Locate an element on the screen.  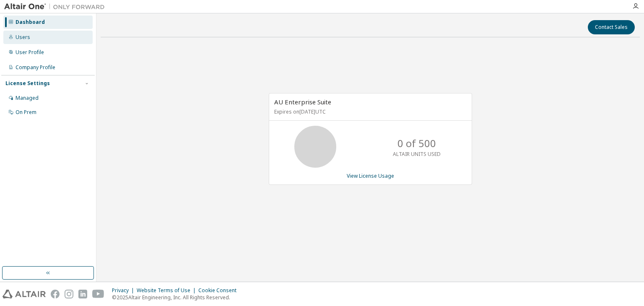
p: © 2025 Altair Engineering, Inc. All Rights Reserved. is located at coordinates (176, 298).